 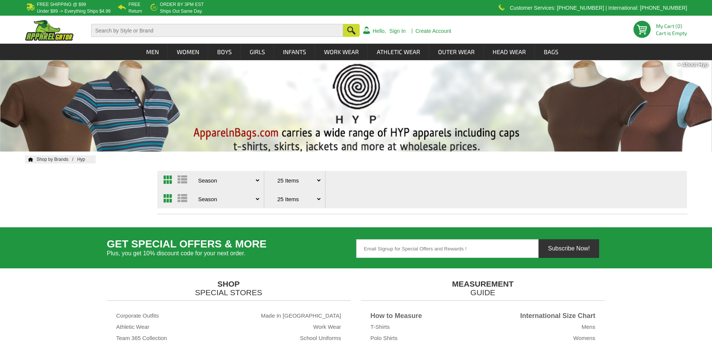 I want to click on p: under $99 -> everything ships $4.99, so click(x=74, y=11).